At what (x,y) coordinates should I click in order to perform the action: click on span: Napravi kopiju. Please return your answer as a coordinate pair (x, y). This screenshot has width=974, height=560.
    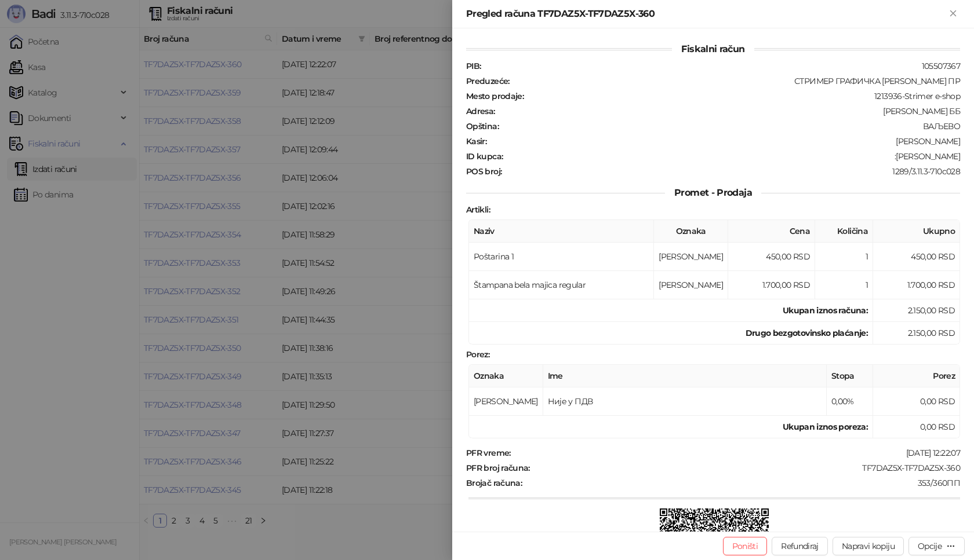
    Looking at the image, I should click on (868, 546).